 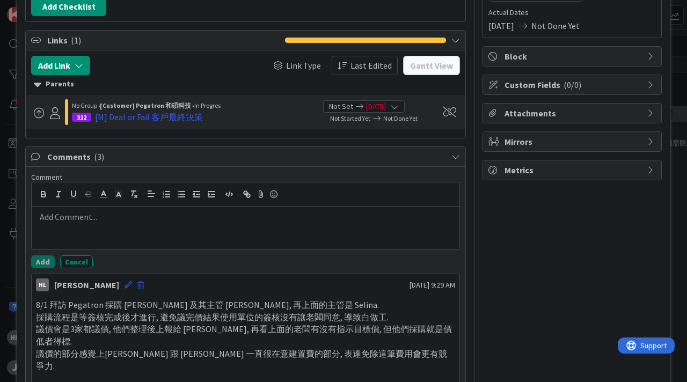 What do you see at coordinates (431, 65) in the screenshot?
I see `button: Gantt View` at bounding box center [431, 65].